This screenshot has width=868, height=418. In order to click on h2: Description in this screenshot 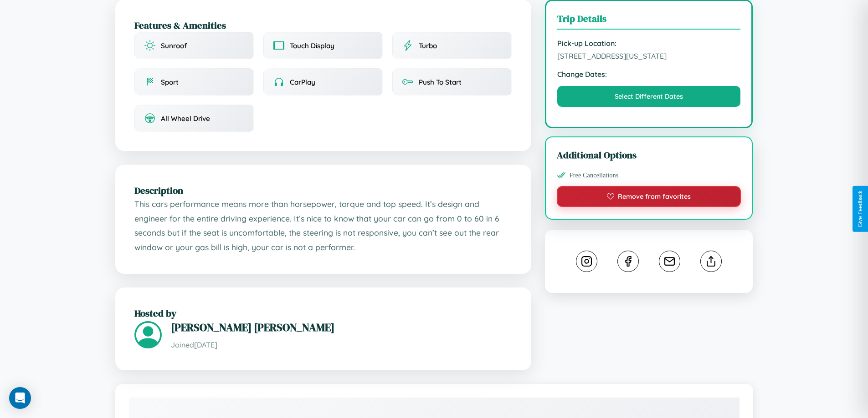, I will do `click(323, 190)`.